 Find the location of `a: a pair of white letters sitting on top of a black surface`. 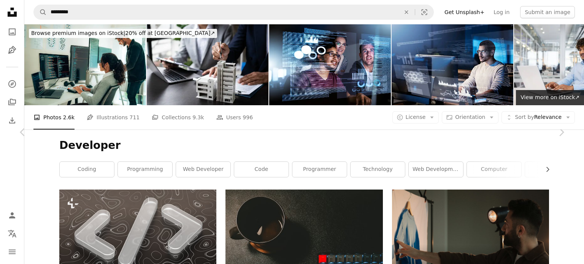

a: a pair of white letters sitting on top of a black surface is located at coordinates (138, 234).